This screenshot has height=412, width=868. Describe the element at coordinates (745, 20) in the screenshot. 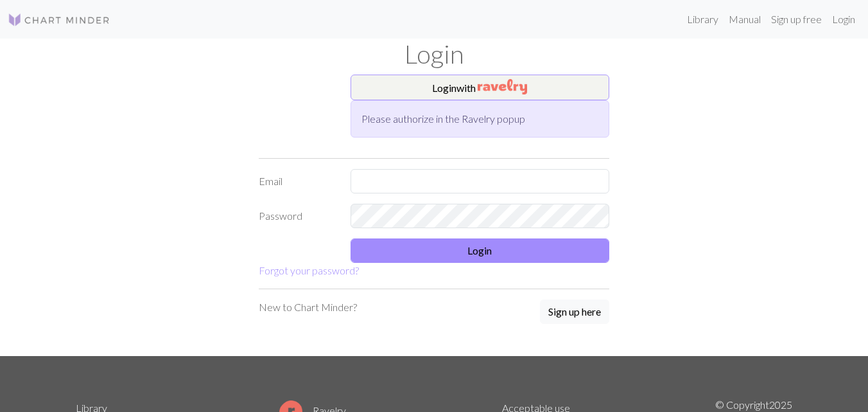

I see `a: Manual` at that location.